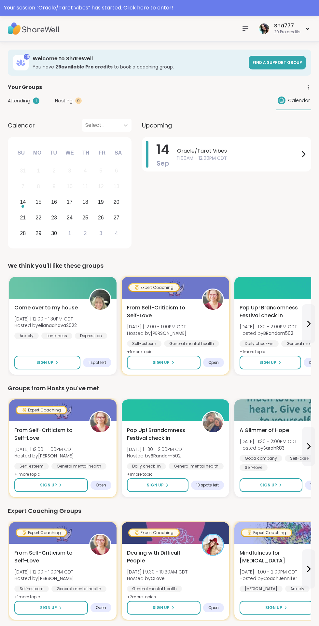  I want to click on b: elianaahava2022, so click(57, 325).